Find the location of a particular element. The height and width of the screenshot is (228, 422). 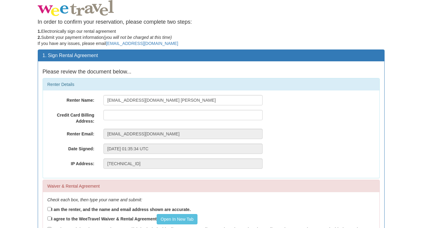

label: I agree to the WeeTravel Waiver & Rental Agreement is located at coordinates (122, 220).